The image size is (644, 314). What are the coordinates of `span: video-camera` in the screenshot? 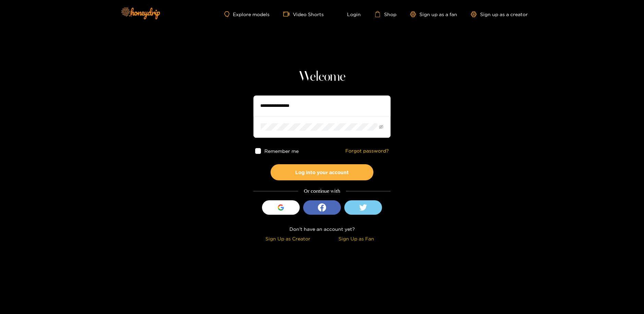 It's located at (288, 14).